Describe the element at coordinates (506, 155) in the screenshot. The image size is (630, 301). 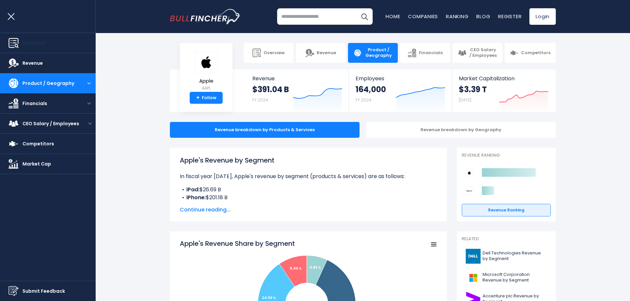
I see `p: Revenue Ranking` at that location.